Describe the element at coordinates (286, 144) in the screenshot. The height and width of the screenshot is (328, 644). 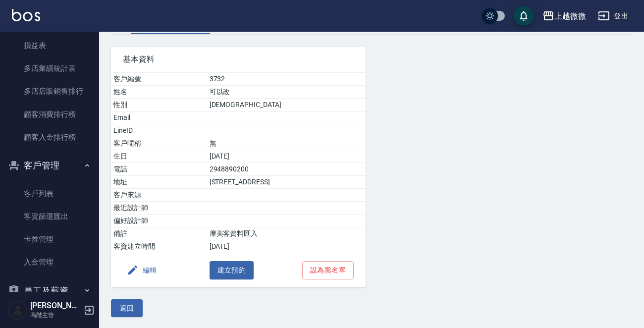
I see `td: 無` at that location.